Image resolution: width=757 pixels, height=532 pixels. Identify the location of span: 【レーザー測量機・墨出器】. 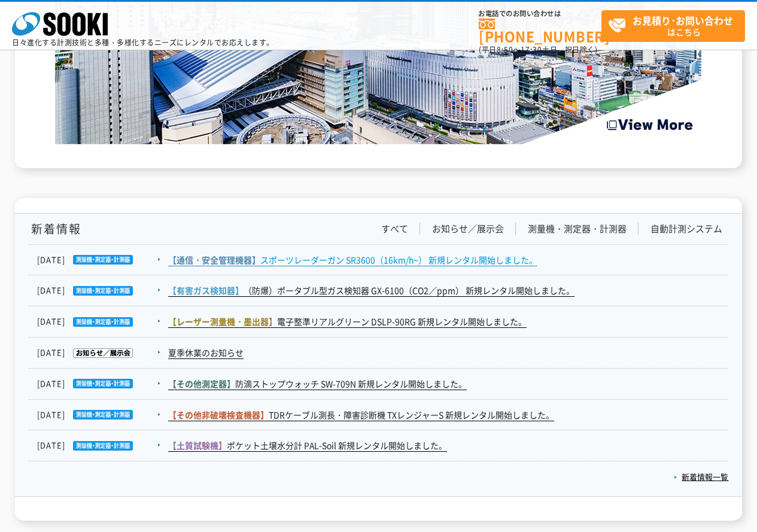
(223, 321).